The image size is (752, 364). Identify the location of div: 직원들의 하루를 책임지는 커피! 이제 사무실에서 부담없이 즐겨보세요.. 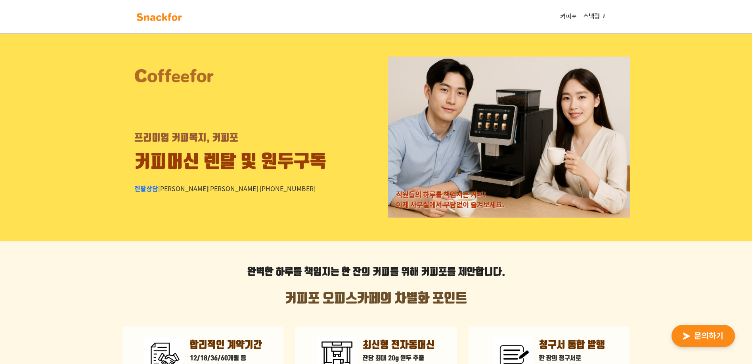
(450, 200).